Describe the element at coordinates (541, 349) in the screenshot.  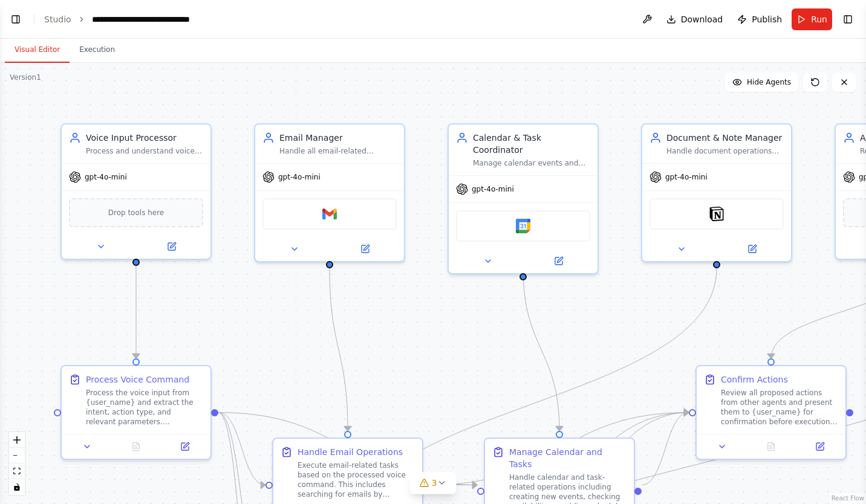
I see `g: Edge from 7265ed38-b76c-44da-adf2-451962f60f85 to 92cf3653-027c-454e-bf4b-25e592bf9e86` at that location.